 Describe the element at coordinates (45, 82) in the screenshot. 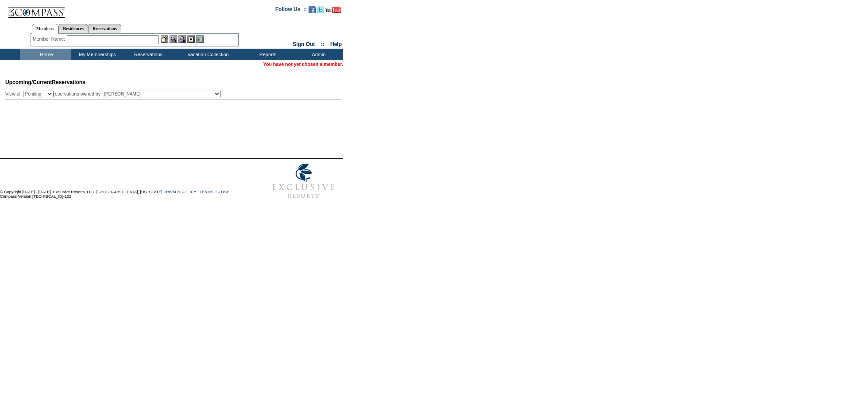

I see `span: Reservations` at that location.